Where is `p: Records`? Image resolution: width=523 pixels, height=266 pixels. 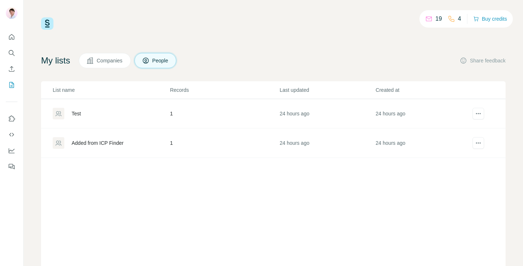
p: Records is located at coordinates (224, 90).